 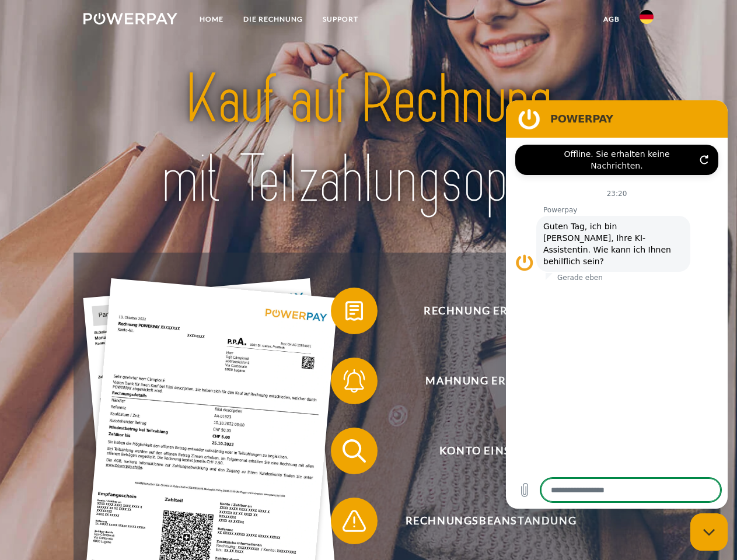 What do you see at coordinates (130, 19) in the screenshot?
I see `img: logo-powerpay-white.svg` at bounding box center [130, 19].